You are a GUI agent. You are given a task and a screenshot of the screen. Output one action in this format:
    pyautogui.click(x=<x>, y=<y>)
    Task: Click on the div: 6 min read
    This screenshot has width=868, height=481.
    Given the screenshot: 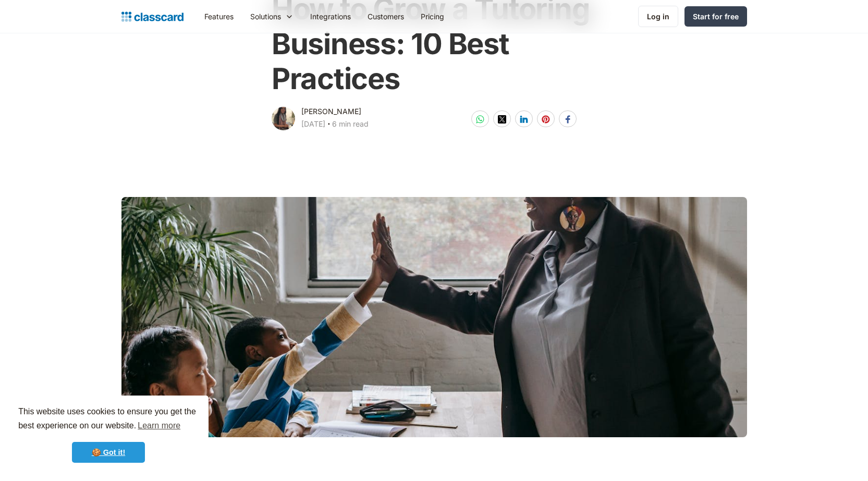 What is the action you would take?
    pyautogui.click(x=350, y=124)
    